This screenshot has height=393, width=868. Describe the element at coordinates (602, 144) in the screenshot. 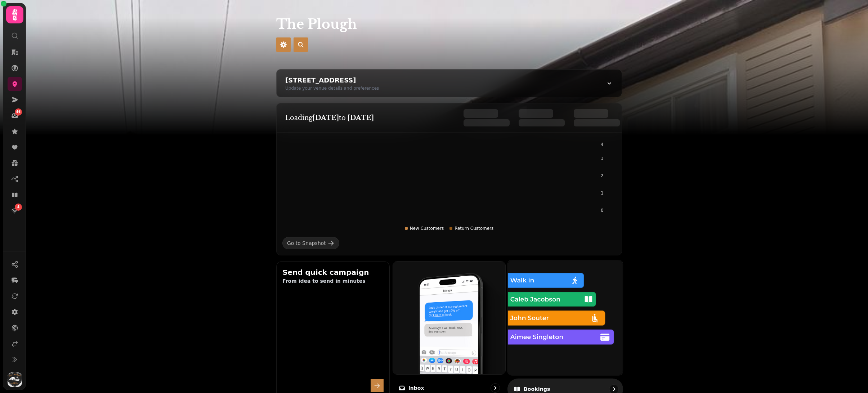

I see `tspan: 4` at that location.